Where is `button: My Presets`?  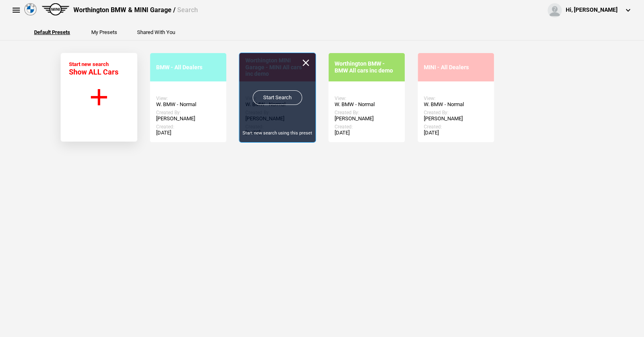
button: My Presets is located at coordinates (104, 32).